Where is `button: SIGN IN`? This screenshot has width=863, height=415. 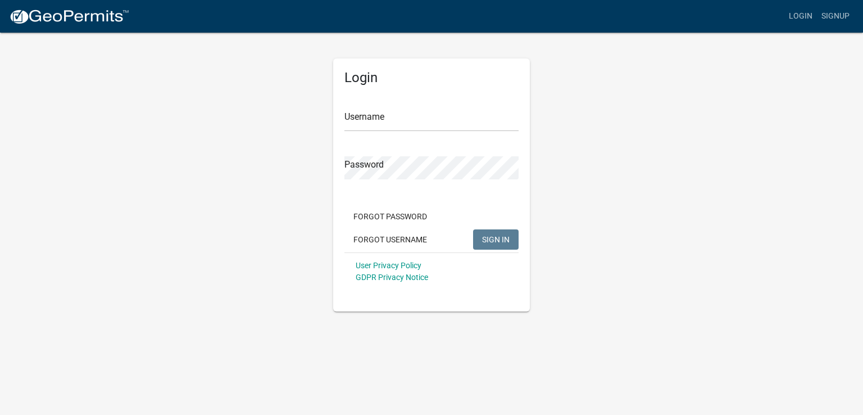
button: SIGN IN is located at coordinates (496, 239).